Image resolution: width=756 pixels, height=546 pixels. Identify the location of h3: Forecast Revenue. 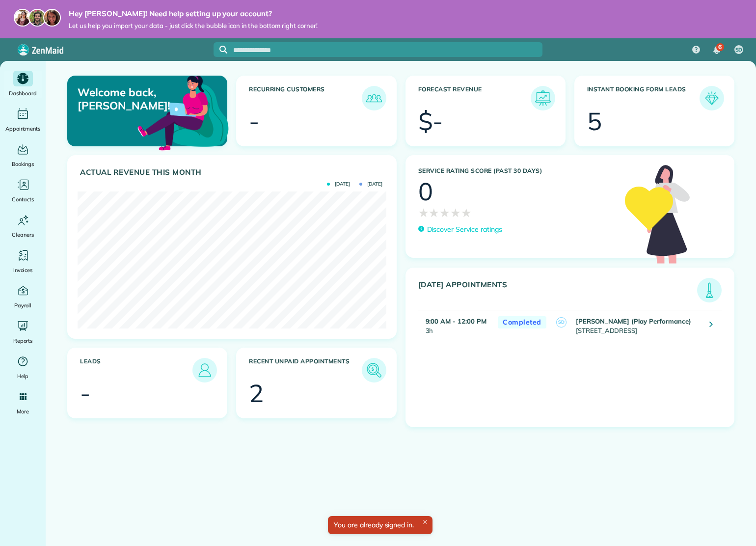
(474, 98).